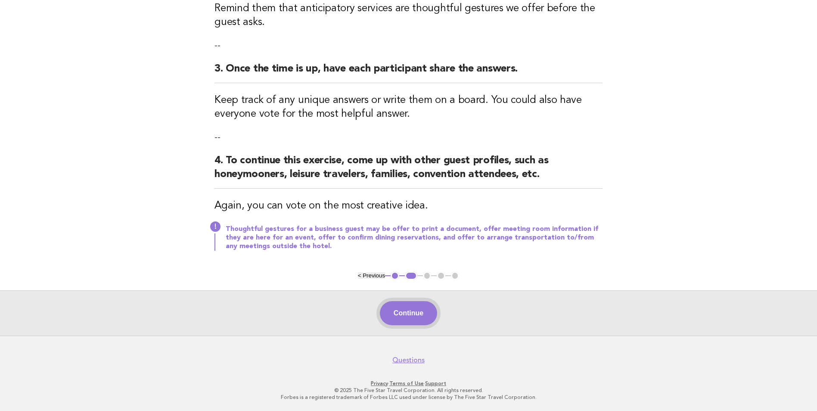 The image size is (817, 411). What do you see at coordinates (408, 360) in the screenshot?
I see `a: Questions` at bounding box center [408, 360].